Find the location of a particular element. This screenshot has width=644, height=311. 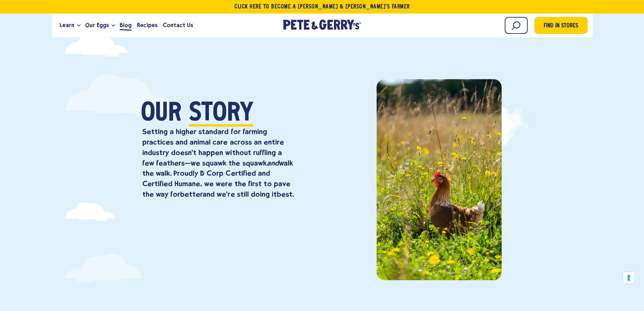

a: Find in Stores is located at coordinates (561, 25).